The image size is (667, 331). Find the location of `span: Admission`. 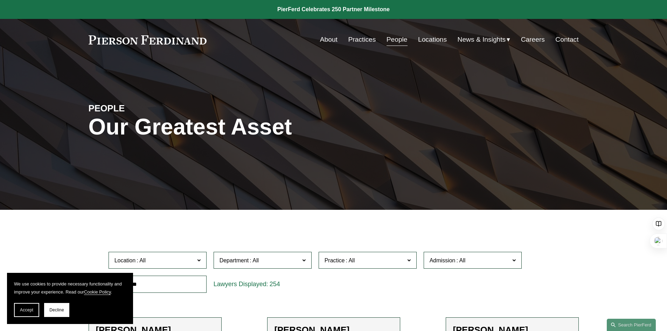

span: Admission is located at coordinates (443, 260).